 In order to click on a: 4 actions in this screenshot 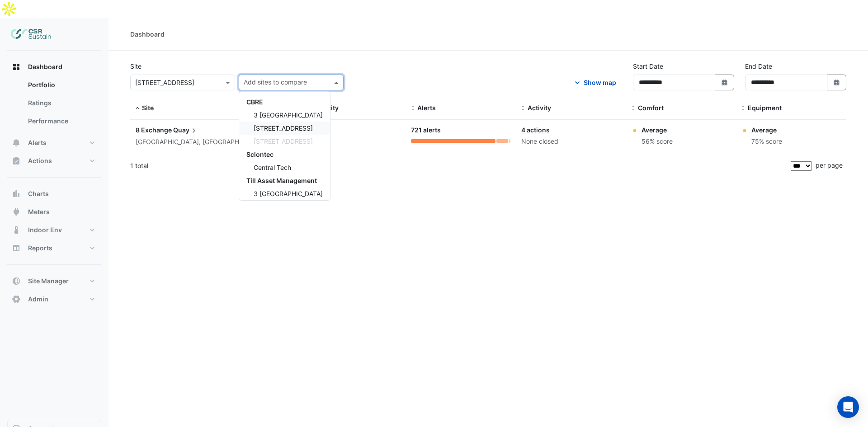, I will do `click(535, 130)`.